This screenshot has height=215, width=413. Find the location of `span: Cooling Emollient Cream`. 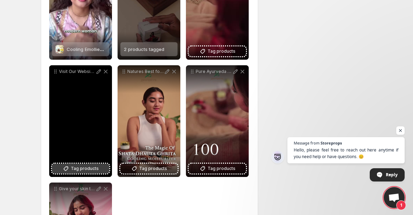

span: Cooling Emollient Cream is located at coordinates (93, 49).